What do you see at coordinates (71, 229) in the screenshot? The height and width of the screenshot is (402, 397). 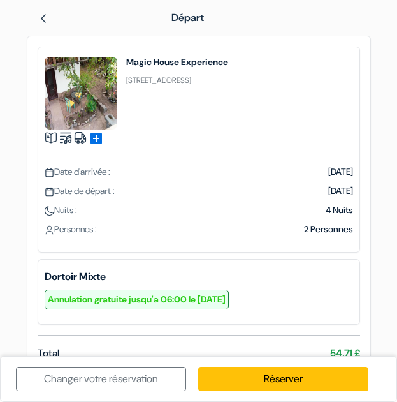 I see `span: Personnes :` at bounding box center [71, 229].